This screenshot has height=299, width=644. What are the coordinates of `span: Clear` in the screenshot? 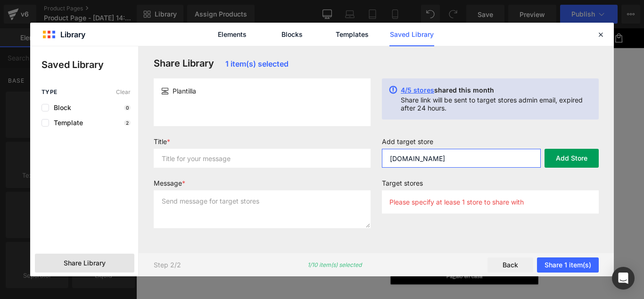 It's located at (123, 92).